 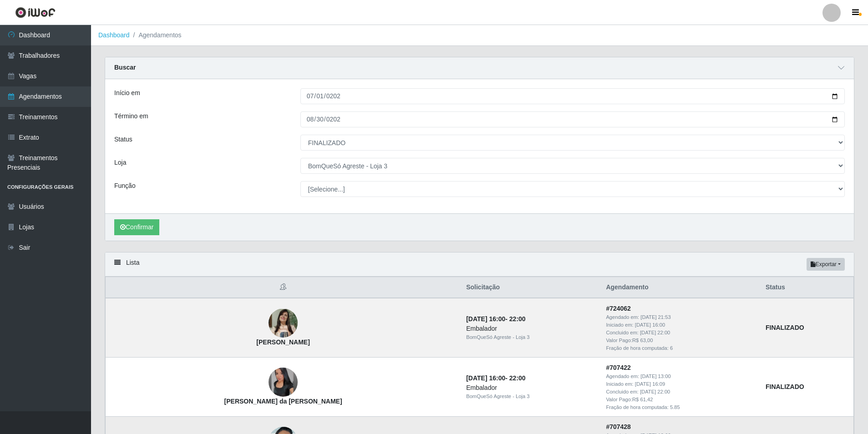 I want to click on strong: # 724062, so click(x=619, y=308).